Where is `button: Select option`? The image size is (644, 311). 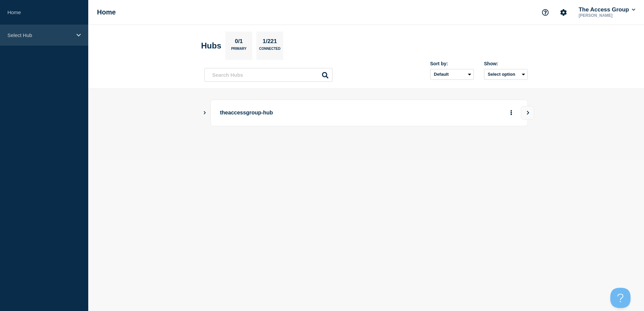
button: Select option is located at coordinates (506, 74).